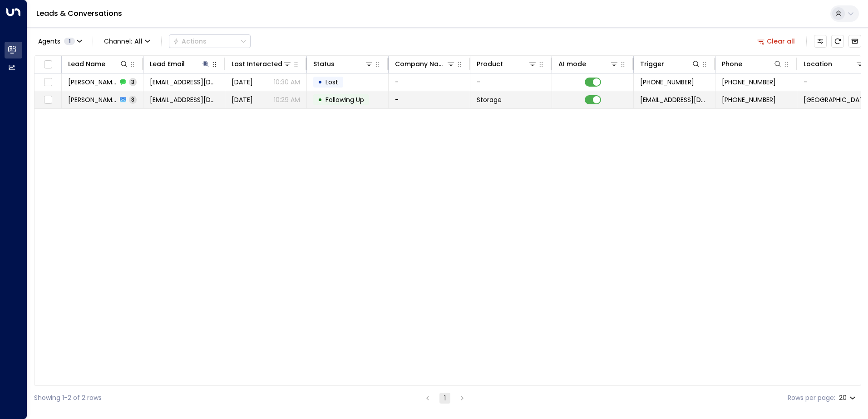  What do you see at coordinates (445, 398) in the screenshot?
I see `nav: pagination navigation` at bounding box center [445, 398].